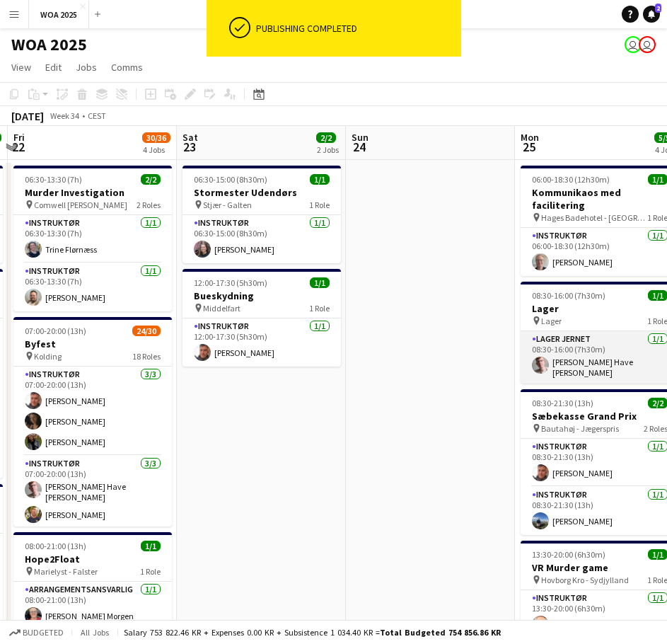 Image resolution: width=667 pixels, height=644 pixels. What do you see at coordinates (92, 581) in the screenshot?
I see `div: 08:00-21:00 (13h)1/1Hope2Float Marielyst - Falster1 RoleArrangementsansvarlig1/108:00-21:00 (13h)...` at bounding box center [92, 581].